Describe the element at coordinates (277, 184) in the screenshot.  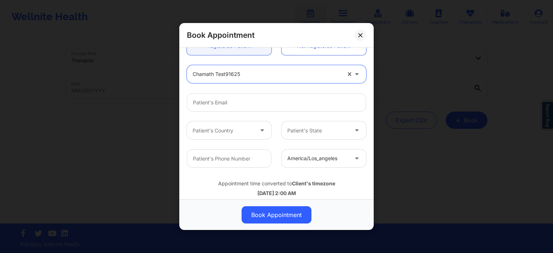
I see `div: Appointment time converted to` at that location.